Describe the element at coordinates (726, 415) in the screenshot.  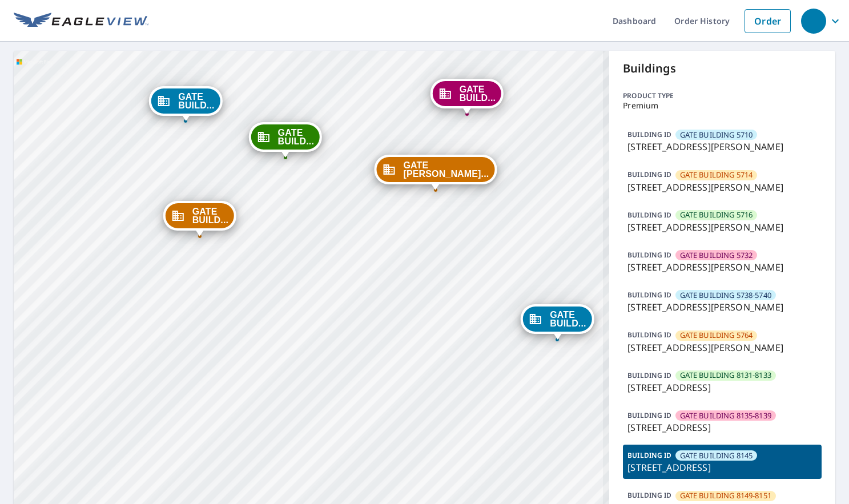
I see `span: GATE BUILDING 8135-8139` at that location.